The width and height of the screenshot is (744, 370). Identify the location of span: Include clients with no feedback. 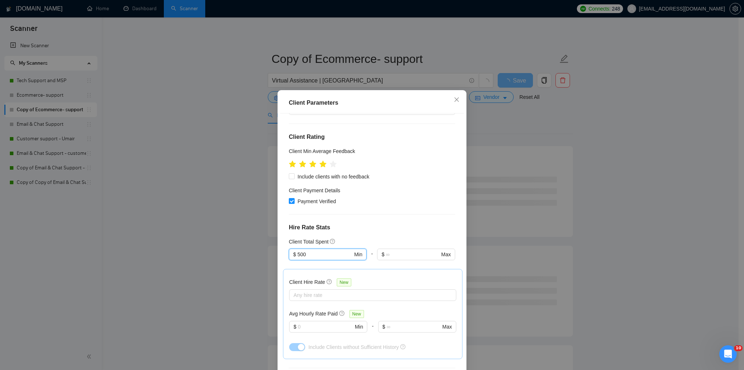
(334, 177).